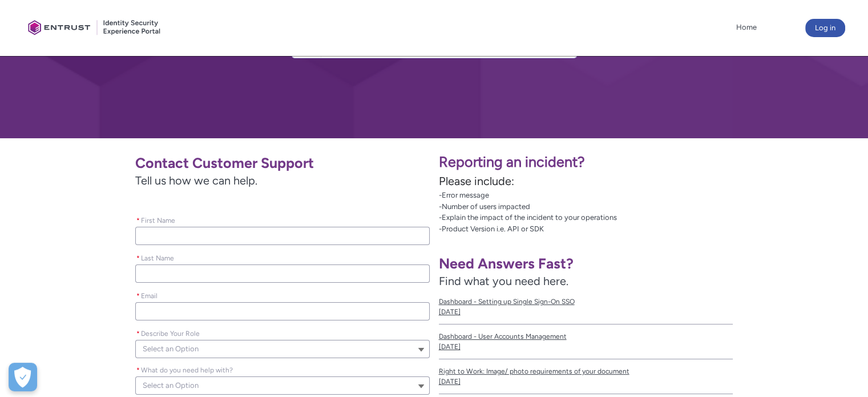 Image resolution: width=868 pixels, height=397 pixels. What do you see at coordinates (282, 349) in the screenshot?
I see `button: Describe Your Role` at bounding box center [282, 349].